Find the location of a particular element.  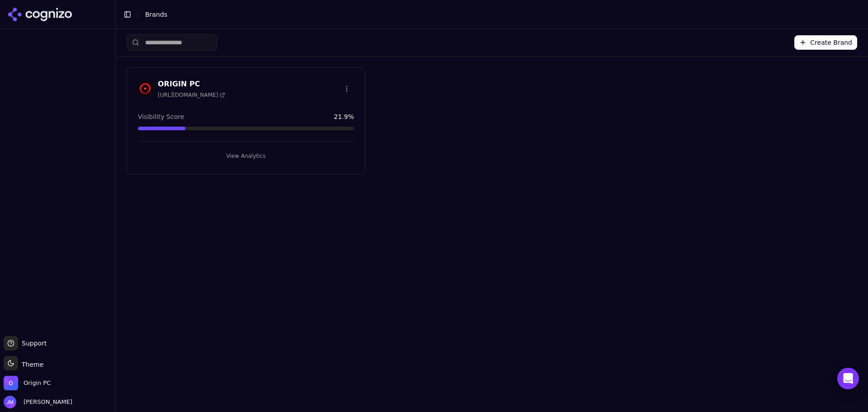

span: Origin PC is located at coordinates (37, 383).